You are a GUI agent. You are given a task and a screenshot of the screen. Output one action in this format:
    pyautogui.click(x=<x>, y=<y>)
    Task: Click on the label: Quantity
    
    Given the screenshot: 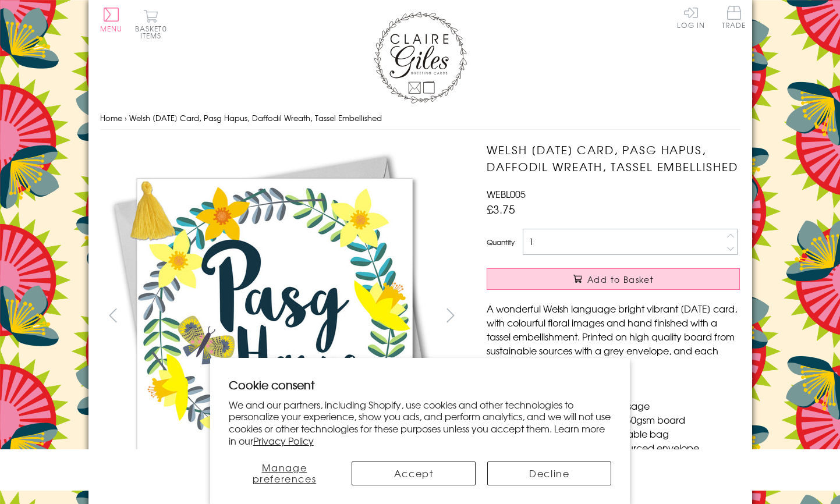 What is the action you would take?
    pyautogui.click(x=500, y=242)
    